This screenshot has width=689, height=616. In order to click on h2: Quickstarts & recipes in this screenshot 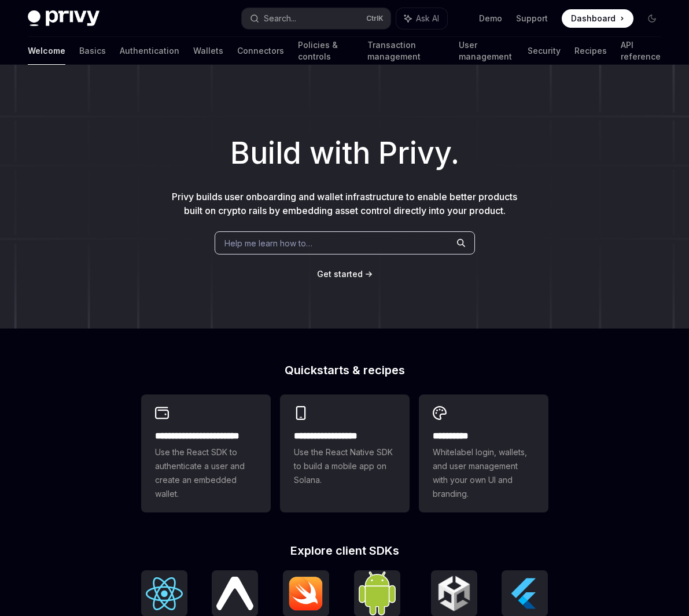, I will do `click(344, 370)`.